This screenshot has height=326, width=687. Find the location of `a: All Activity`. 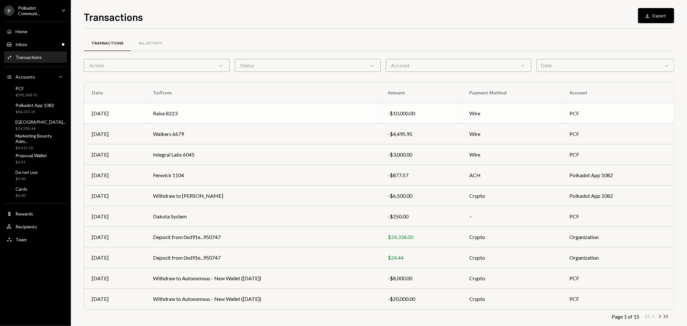

a: All Activity is located at coordinates (151, 43).